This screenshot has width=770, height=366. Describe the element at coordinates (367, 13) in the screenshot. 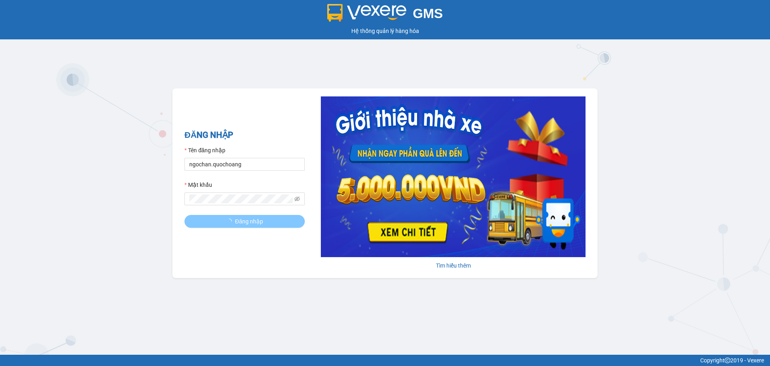

I see `img: logo 2` at that location.